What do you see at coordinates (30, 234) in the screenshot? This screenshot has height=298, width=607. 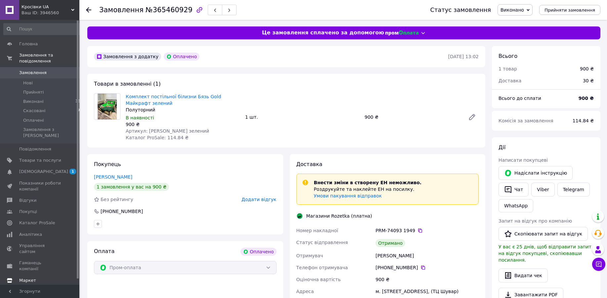 I see `span: Аналітика` at bounding box center [30, 234].